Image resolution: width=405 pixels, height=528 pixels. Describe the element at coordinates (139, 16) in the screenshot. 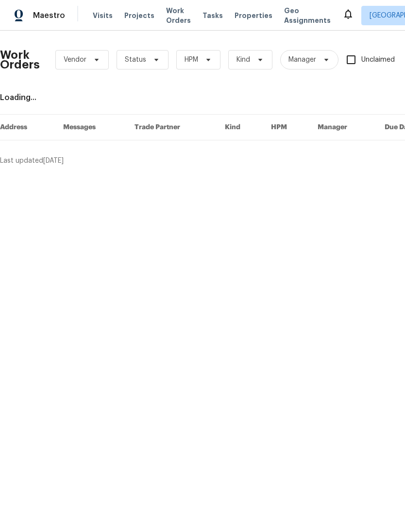

I see `span: Projects` at that location.